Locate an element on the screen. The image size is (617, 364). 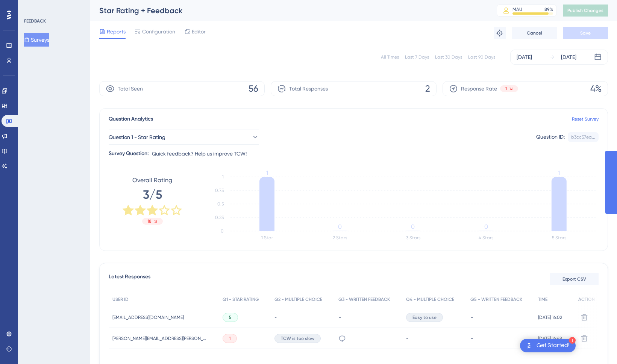
span: Question Analytics is located at coordinates (131, 119).